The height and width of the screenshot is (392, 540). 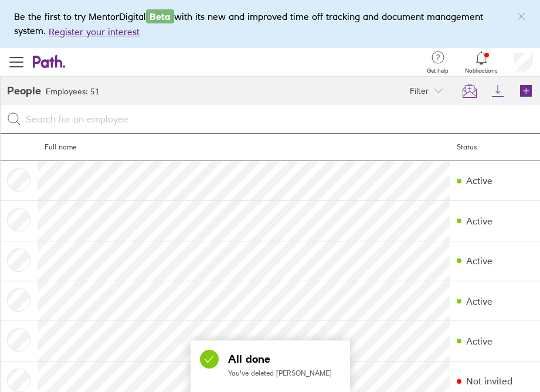 What do you see at coordinates (249, 359) in the screenshot?
I see `span: All done` at bounding box center [249, 359].